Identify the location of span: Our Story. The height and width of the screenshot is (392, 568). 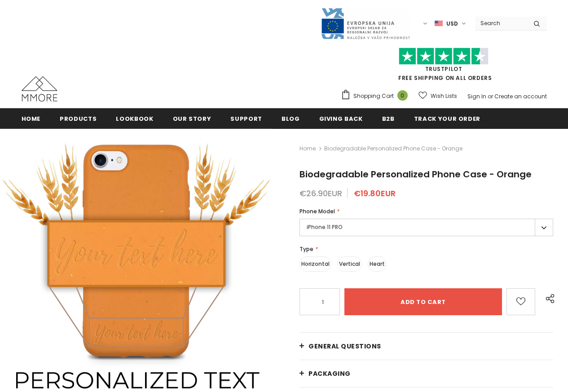
(192, 118).